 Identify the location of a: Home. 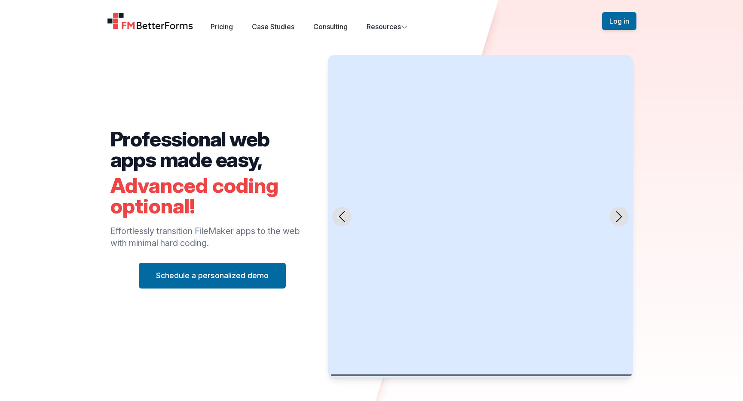
(150, 21).